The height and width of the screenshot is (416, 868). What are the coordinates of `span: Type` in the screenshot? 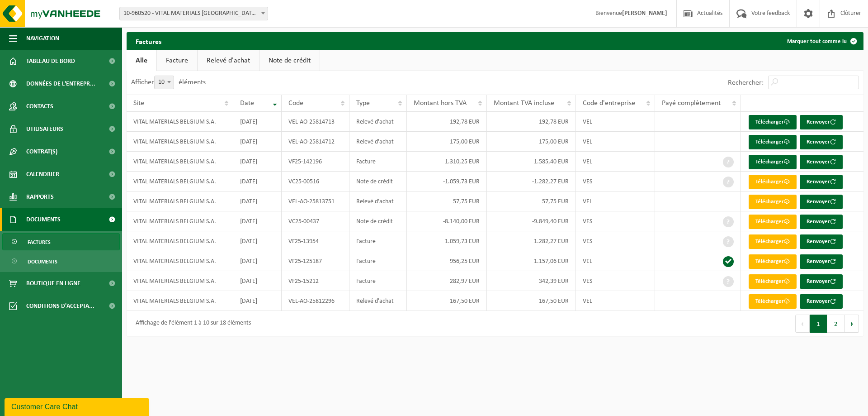 It's located at (363, 103).